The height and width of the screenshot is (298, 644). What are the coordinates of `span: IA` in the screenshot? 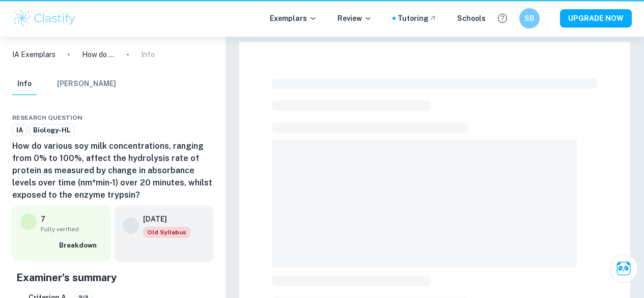 It's located at (19, 130).